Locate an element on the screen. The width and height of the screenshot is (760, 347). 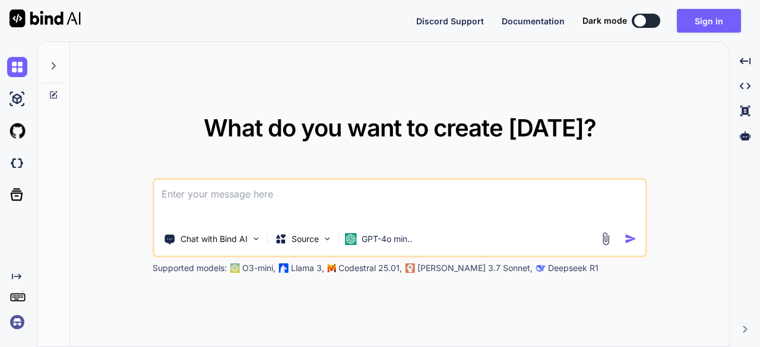
span: Discord Support is located at coordinates (450, 21).